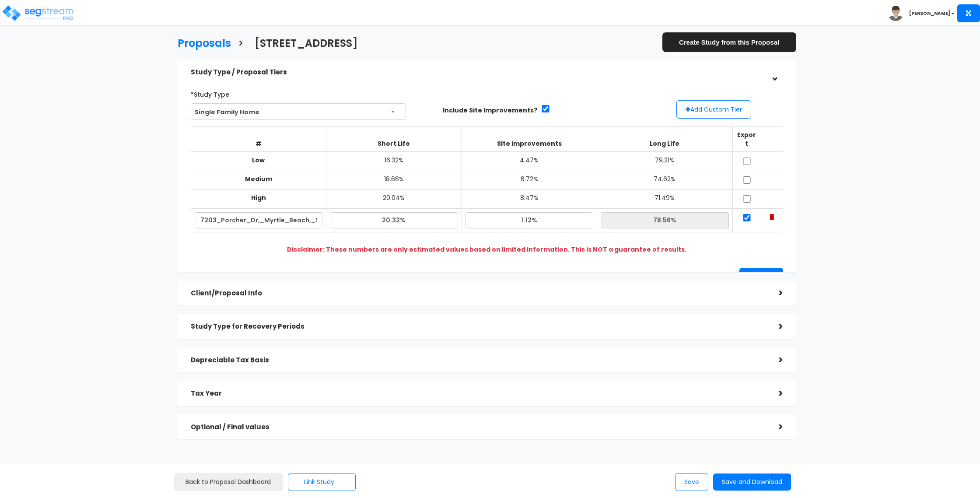 Image resolution: width=980 pixels, height=498 pixels. What do you see at coordinates (39, 13) in the screenshot?
I see `img: logo_pro_r.png` at bounding box center [39, 13].